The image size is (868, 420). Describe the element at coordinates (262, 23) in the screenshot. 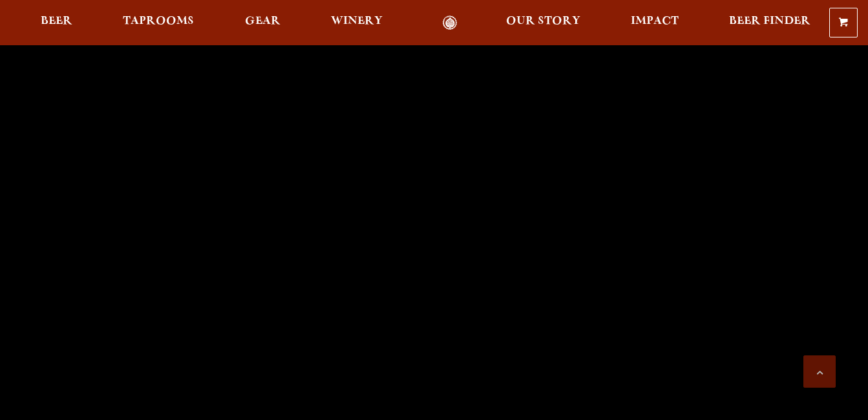

I see `a: Gear` at that location.